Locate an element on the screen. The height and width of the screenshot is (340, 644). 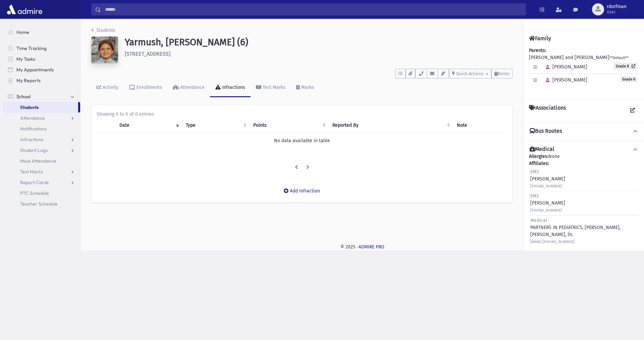
a: Activity is located at coordinates (107, 88).